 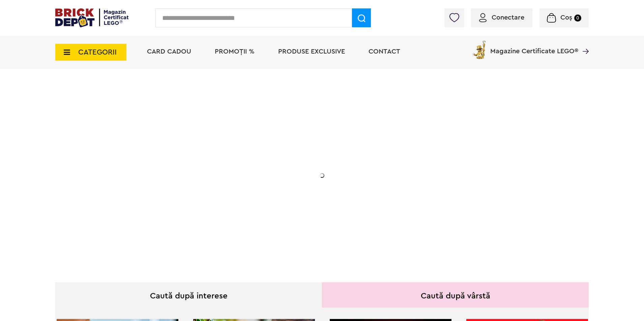 I want to click on span: Contact, so click(x=385, y=52).